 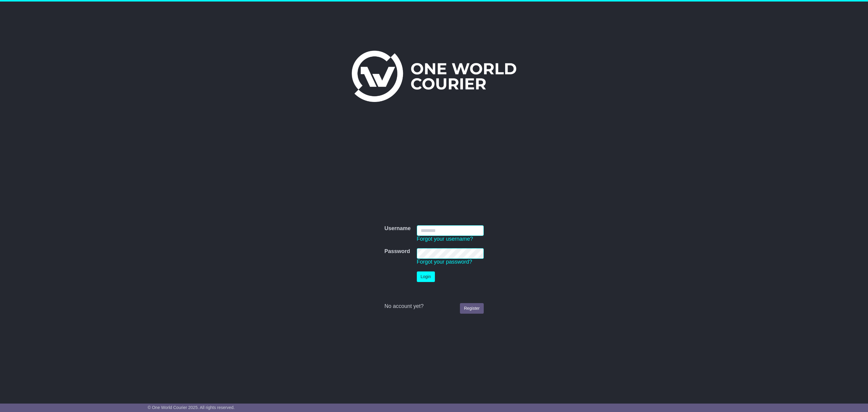 What do you see at coordinates (434, 76) in the screenshot?
I see `img: One World` at bounding box center [434, 76].